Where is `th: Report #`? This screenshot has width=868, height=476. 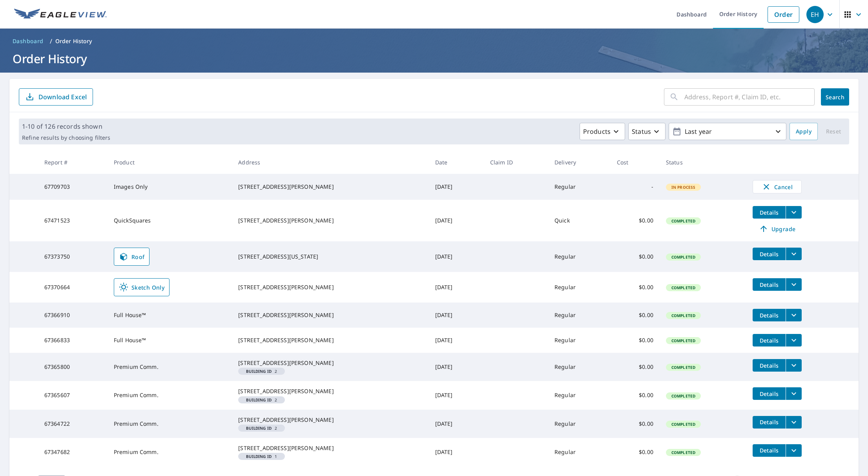 th: Report # is located at coordinates (73, 163).